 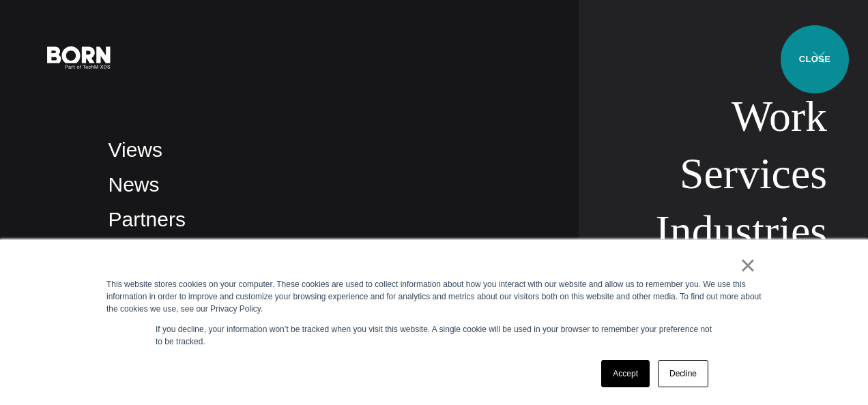 I want to click on button: Open, so click(x=819, y=57).